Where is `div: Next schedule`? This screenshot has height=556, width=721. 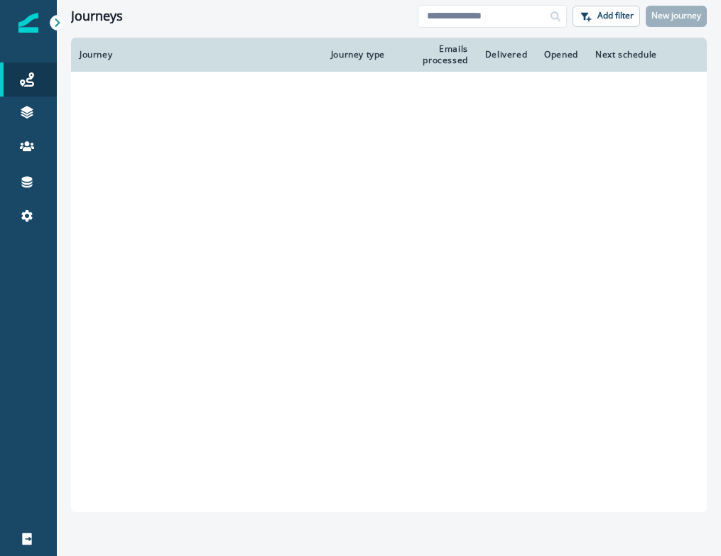
div: Next schedule is located at coordinates (634, 55).